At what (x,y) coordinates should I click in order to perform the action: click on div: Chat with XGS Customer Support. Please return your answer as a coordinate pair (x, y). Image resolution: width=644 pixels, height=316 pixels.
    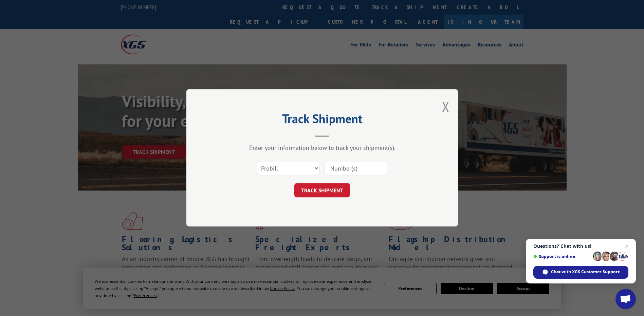
    Looking at the image, I should click on (580, 272).